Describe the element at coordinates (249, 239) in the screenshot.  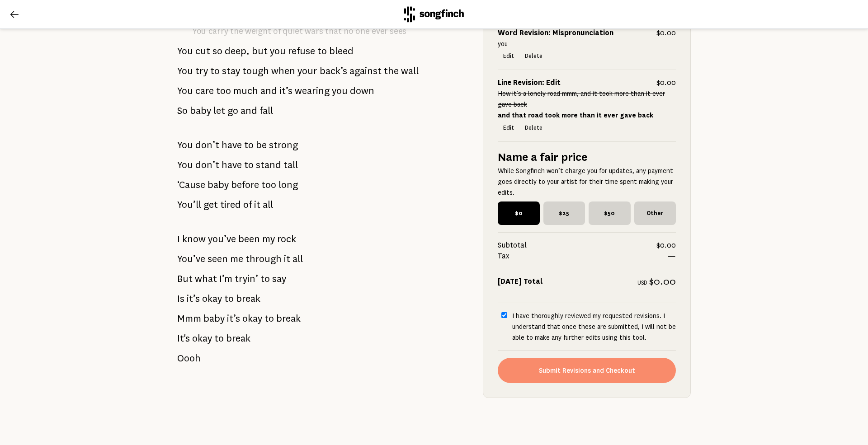
I see `span: been` at that location.